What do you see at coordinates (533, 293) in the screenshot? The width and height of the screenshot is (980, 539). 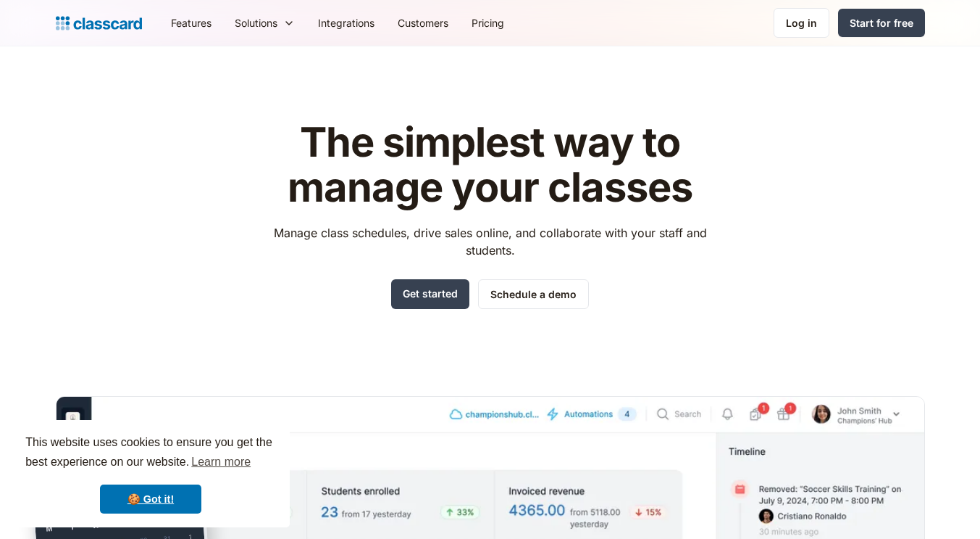 I see `a: Schedule a demo` at bounding box center [533, 293].